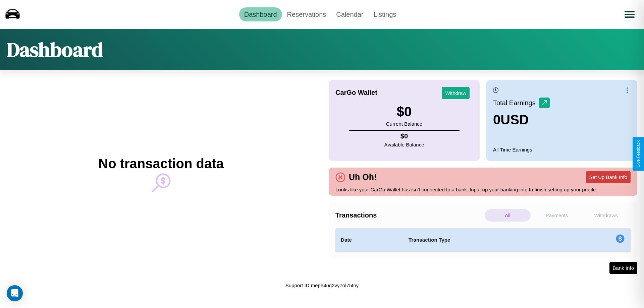 The height and width of the screenshot is (308, 644). Describe the element at coordinates (14, 294) in the screenshot. I see `div: Open Intercom Messenger` at that location.